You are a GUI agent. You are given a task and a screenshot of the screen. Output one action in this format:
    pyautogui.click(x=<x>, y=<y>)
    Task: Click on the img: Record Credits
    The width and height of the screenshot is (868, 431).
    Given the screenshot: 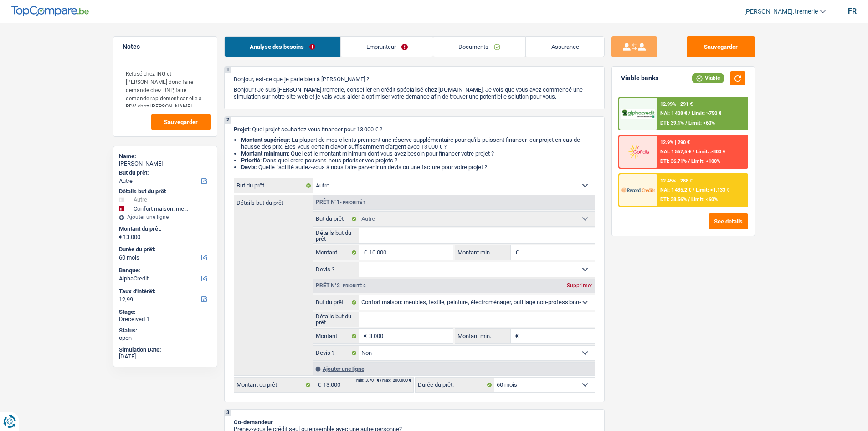 What is the action you would take?
    pyautogui.click(x=638, y=190)
    